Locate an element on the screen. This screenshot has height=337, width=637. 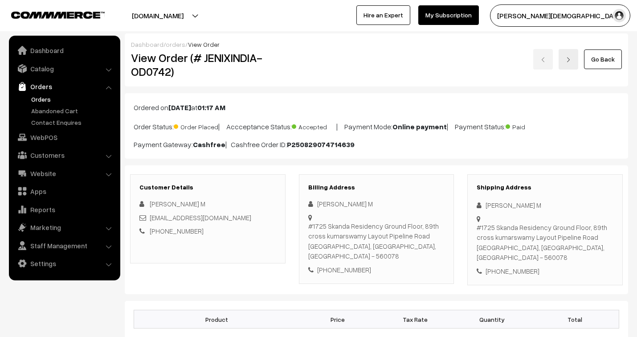
th: Price is located at coordinates (338, 319).